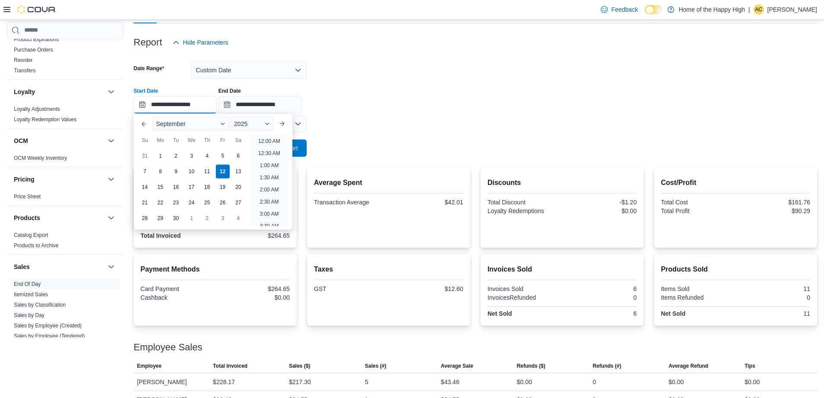  What do you see at coordinates (148, 42) in the screenshot?
I see `h3: Report` at bounding box center [148, 42].